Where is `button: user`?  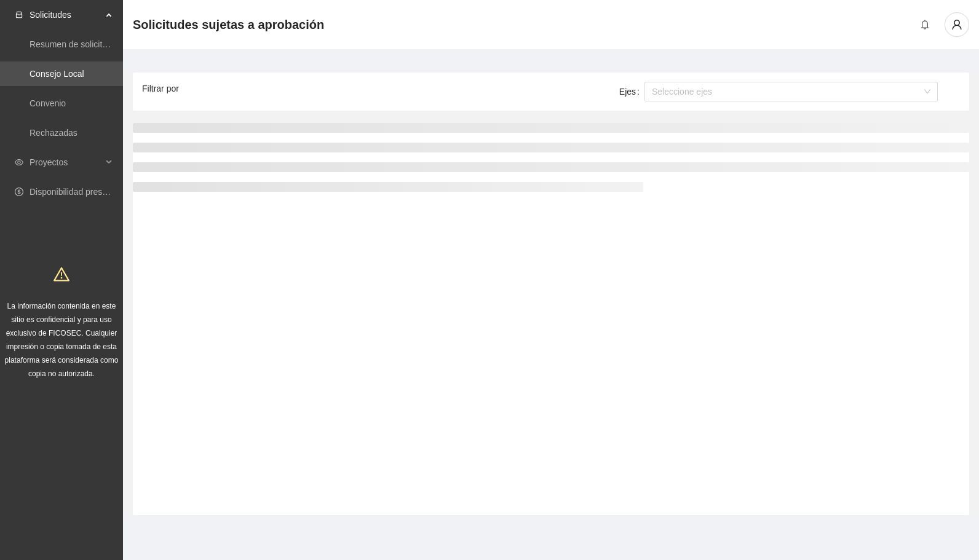 button: user is located at coordinates (957, 25).